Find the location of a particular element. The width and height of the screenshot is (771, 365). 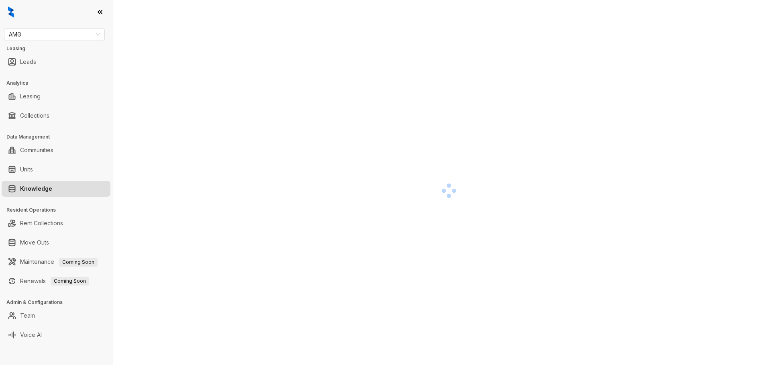

li: Knowledge is located at coordinates (56, 189).